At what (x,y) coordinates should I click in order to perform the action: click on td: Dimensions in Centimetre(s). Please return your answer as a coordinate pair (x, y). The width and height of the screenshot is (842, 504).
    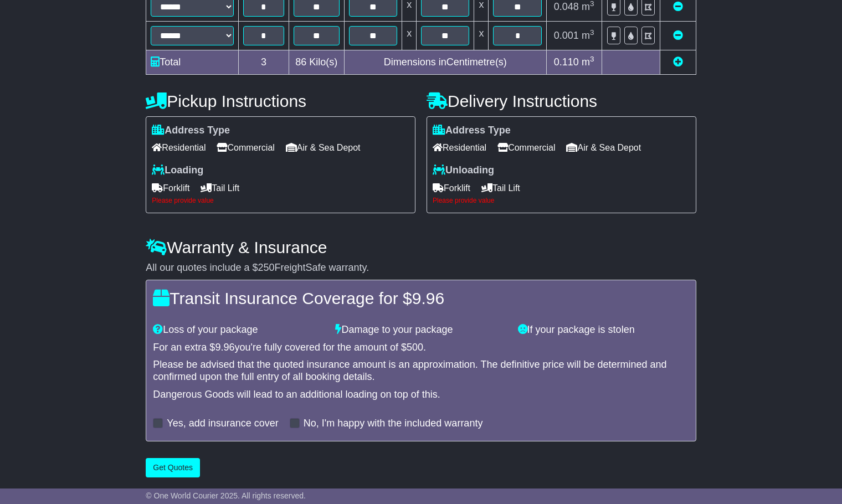
    Looking at the image, I should click on (445, 62).